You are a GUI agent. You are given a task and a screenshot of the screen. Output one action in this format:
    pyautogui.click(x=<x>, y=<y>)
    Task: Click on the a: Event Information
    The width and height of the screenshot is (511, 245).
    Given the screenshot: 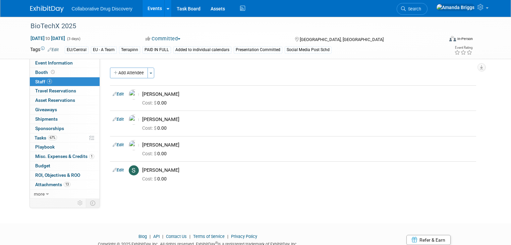 What is the action you would take?
    pyautogui.click(x=65, y=63)
    